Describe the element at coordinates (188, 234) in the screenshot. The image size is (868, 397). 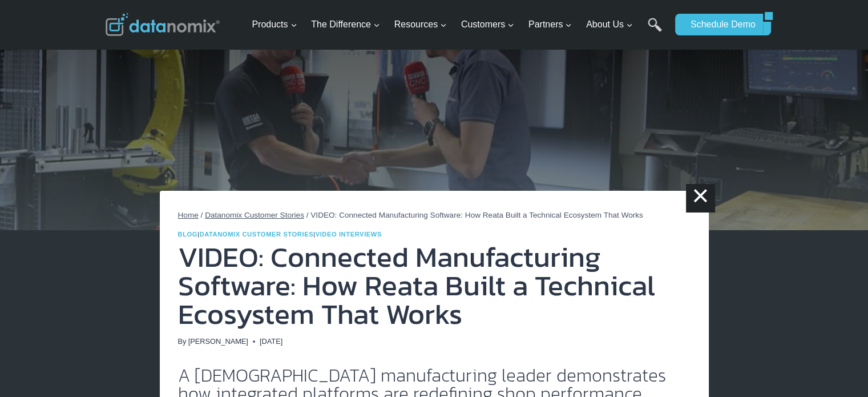
I see `a: Blog` at that location.